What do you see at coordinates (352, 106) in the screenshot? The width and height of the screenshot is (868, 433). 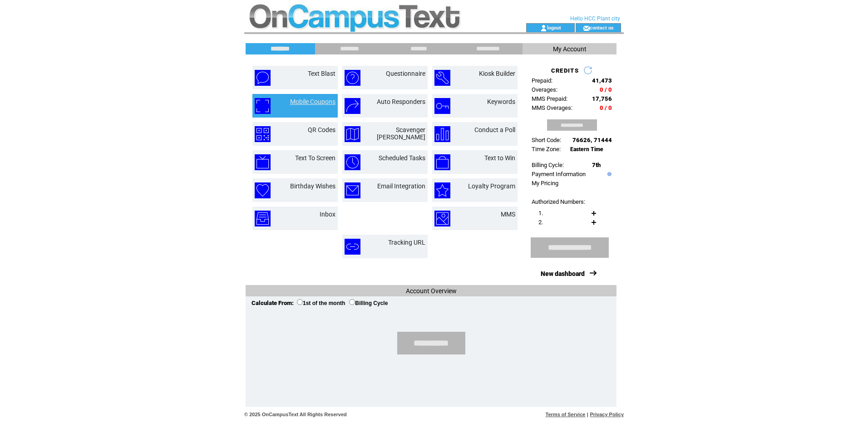 I see `img: auto-responders.png` at bounding box center [352, 106].